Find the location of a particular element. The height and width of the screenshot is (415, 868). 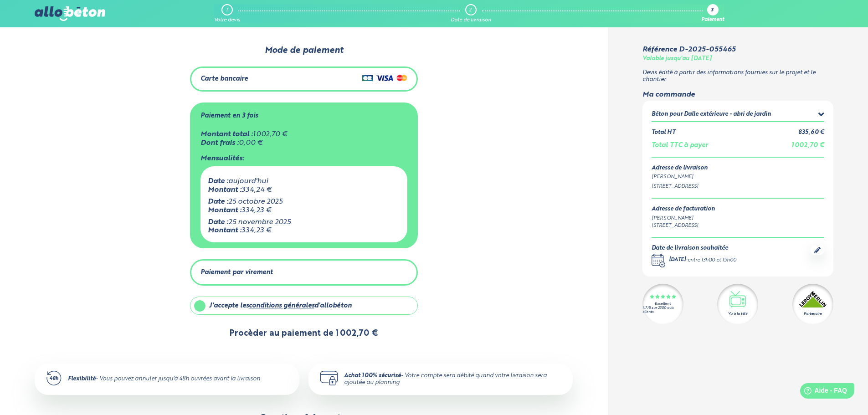

div: 0,00 € is located at coordinates (304, 143).